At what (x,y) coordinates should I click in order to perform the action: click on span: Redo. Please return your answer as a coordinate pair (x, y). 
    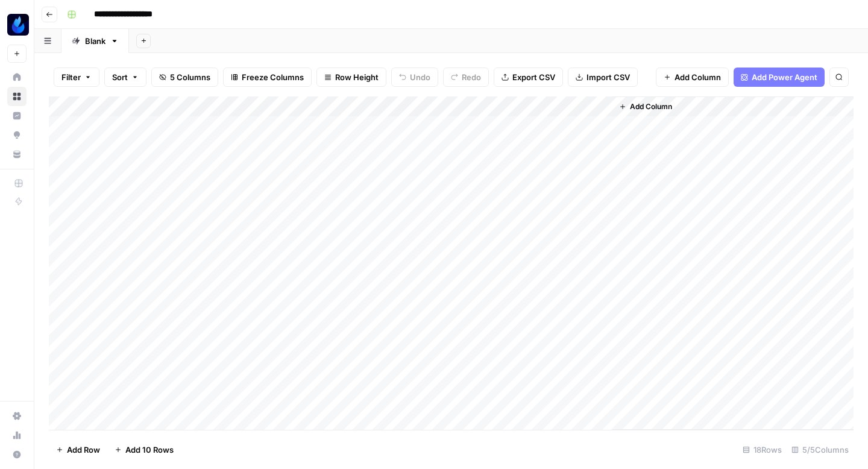
    Looking at the image, I should click on (471, 77).